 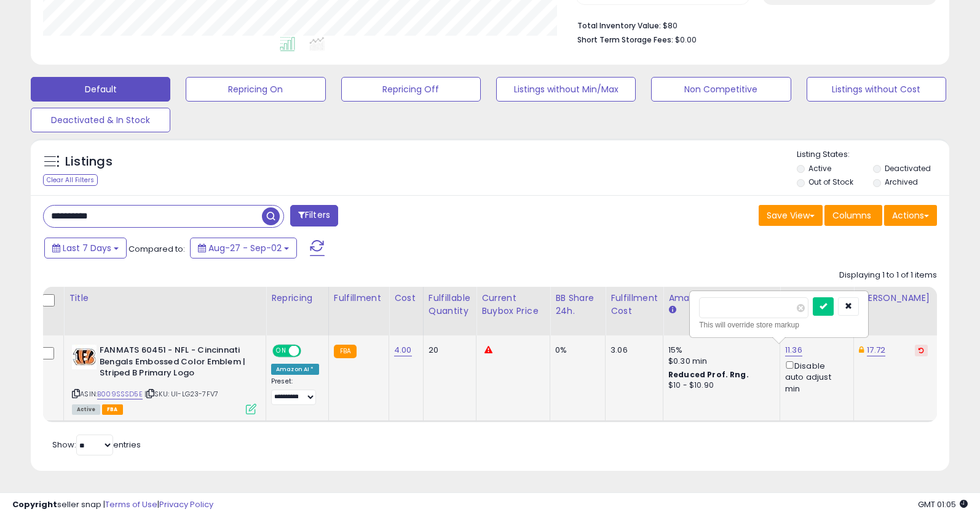 What do you see at coordinates (576, 350) in the screenshot?
I see `div: 0%` at bounding box center [576, 350].